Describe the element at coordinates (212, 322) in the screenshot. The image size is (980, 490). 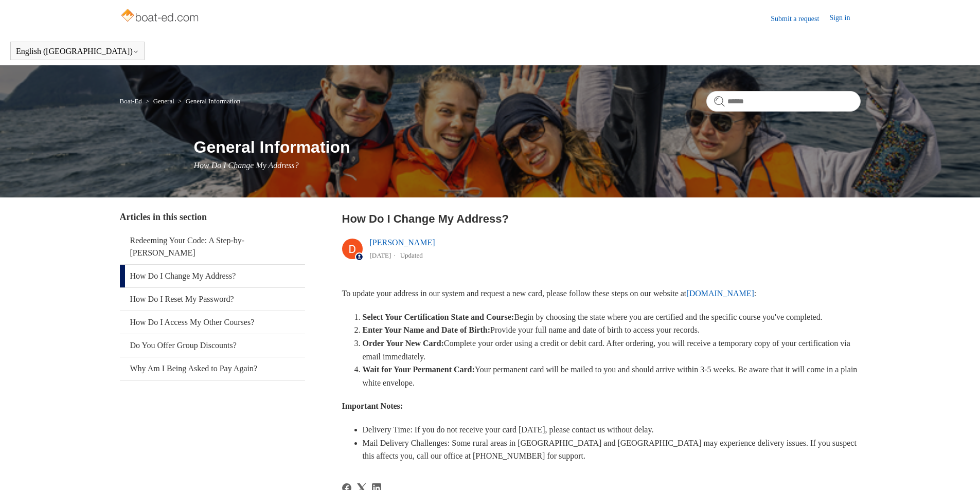
I see `a: How Do I Access My Other Courses?` at that location.